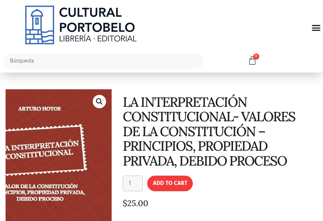  Describe the element at coordinates (136, 203) in the screenshot. I see `bdi: 25.00` at that location.